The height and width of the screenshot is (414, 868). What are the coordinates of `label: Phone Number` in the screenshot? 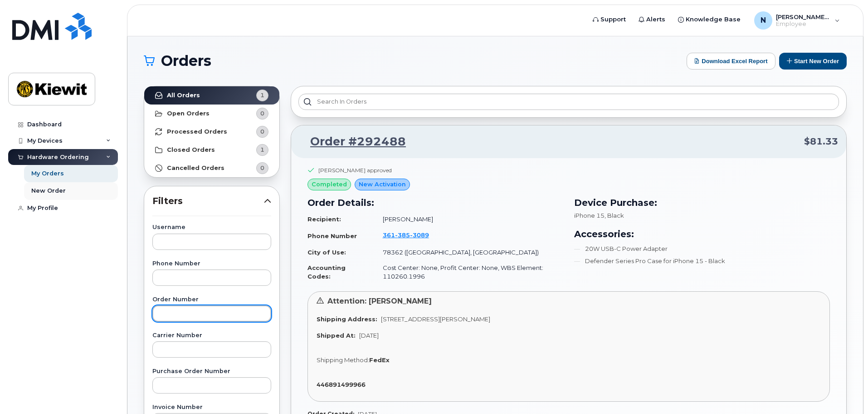 It's located at (212, 263).